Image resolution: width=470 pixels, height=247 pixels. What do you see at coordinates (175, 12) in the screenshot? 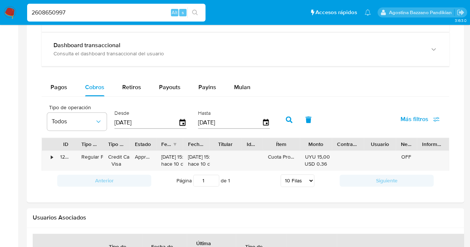
I see `span: Alt` at bounding box center [175, 12].